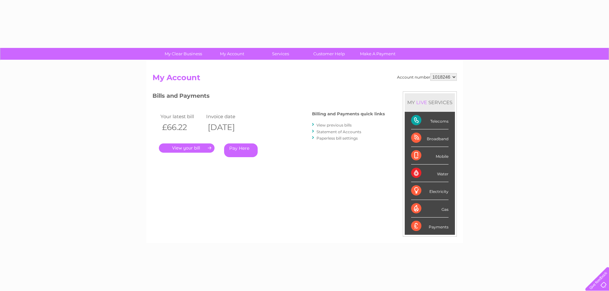  I want to click on div: Account number, so click(427, 77).